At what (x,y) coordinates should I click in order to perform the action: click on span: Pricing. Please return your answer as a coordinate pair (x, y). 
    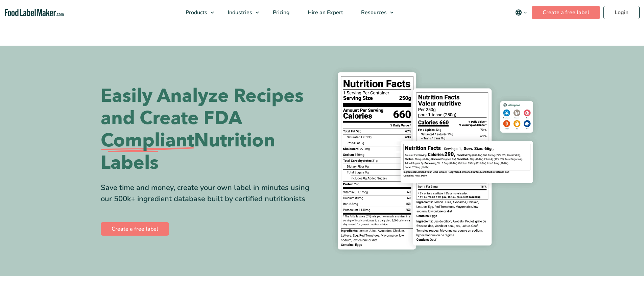
    Looking at the image, I should click on (281, 12).